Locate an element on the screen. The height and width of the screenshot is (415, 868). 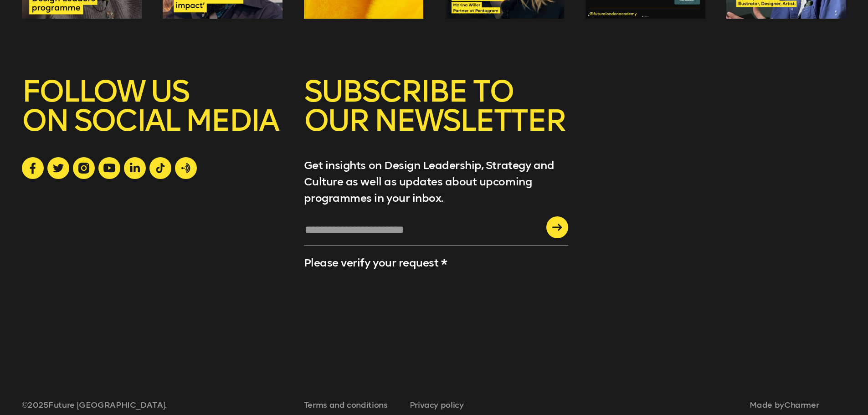
p: Get insights on Design Leadership, Strategy and Culture as well as updates about upcoming program... is located at coordinates (436, 182).